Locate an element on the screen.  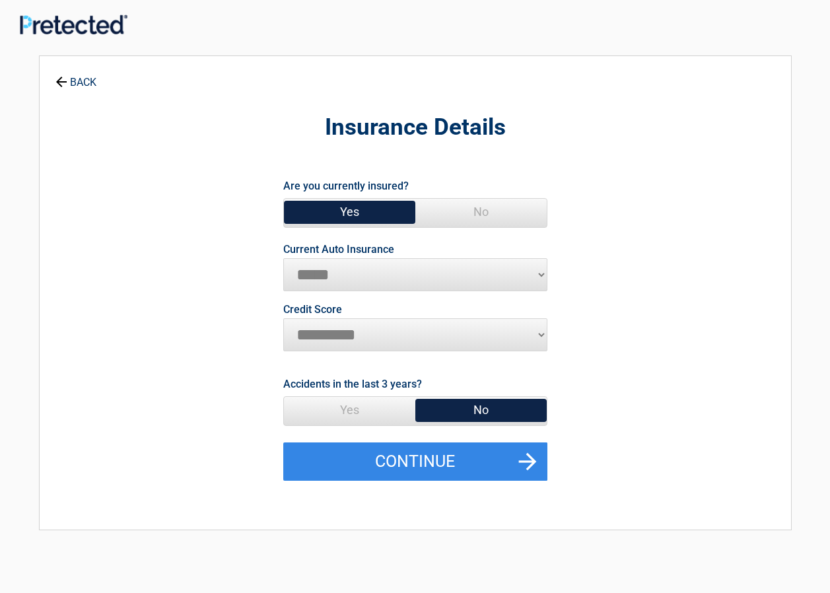
button: Continue is located at coordinates (415, 461).